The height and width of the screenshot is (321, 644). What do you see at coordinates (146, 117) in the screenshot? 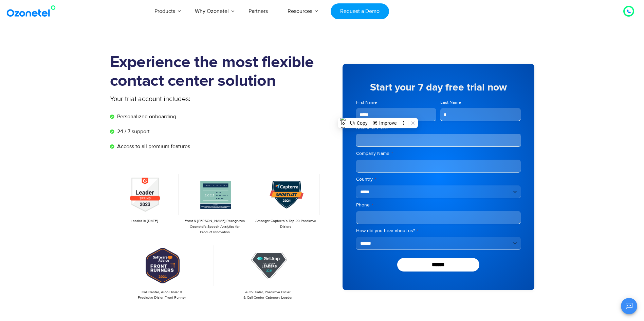
I see `span: Personalized onboarding` at bounding box center [146, 117].